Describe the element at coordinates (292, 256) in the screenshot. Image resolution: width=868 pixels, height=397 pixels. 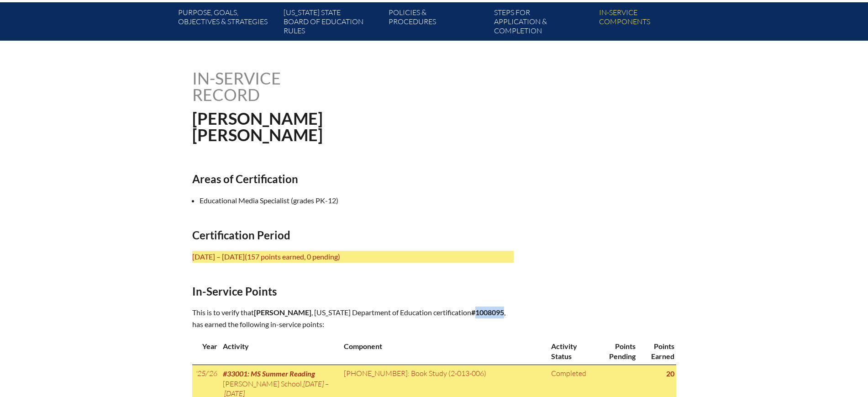
I see `span: (157 points earned, 0 pending)` at that location.